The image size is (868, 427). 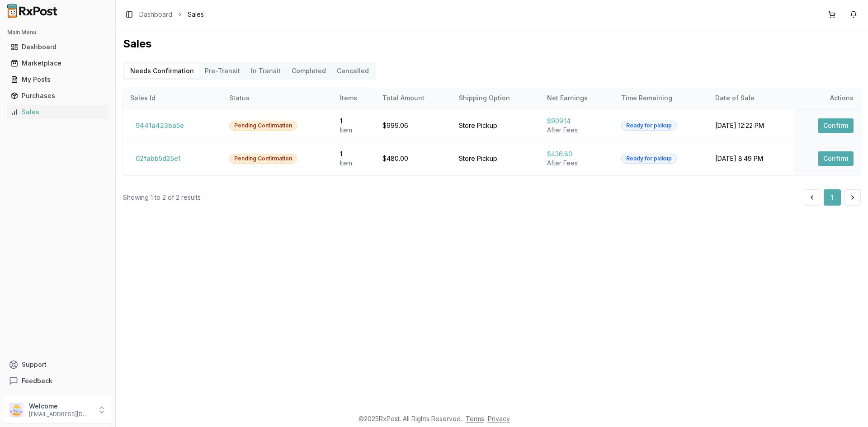 I want to click on div: $436.80, so click(x=577, y=154).